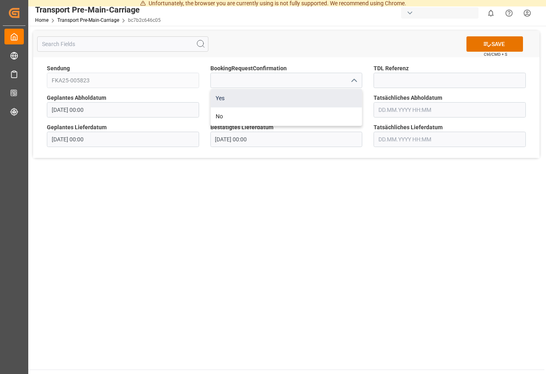 The image size is (546, 374). Describe the element at coordinates (491, 13) in the screenshot. I see `button: show 0 new notifications` at that location.